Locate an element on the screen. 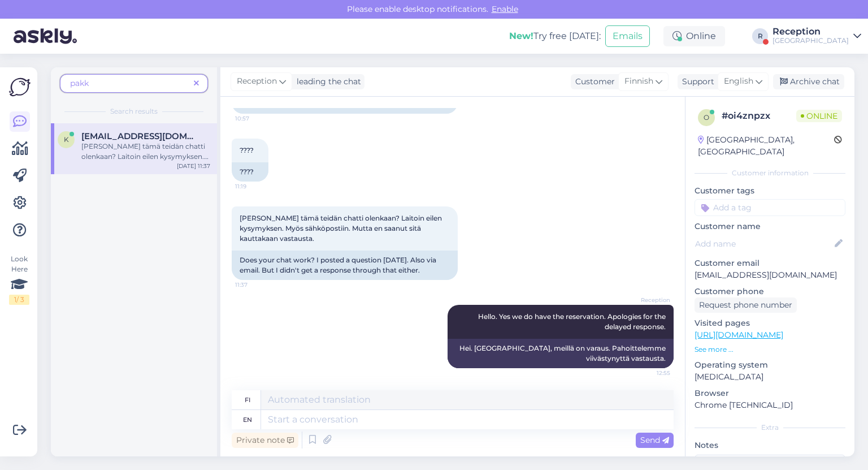 The image size is (868, 470). div: Reception is located at coordinates (810, 32).